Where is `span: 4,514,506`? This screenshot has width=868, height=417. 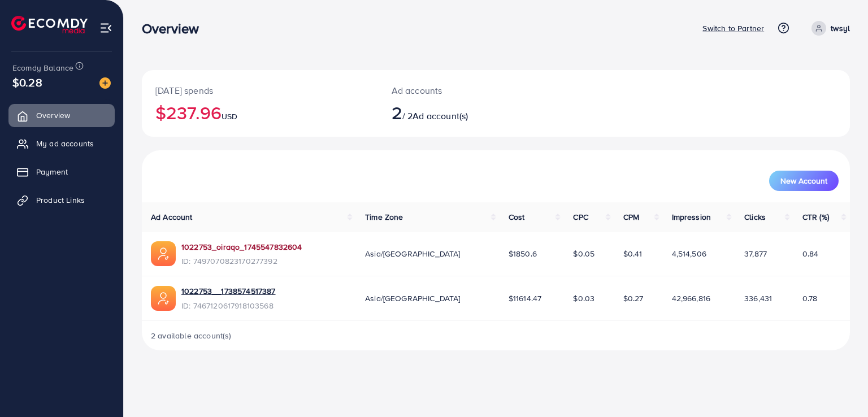 span: 4,514,506 is located at coordinates (689, 254).